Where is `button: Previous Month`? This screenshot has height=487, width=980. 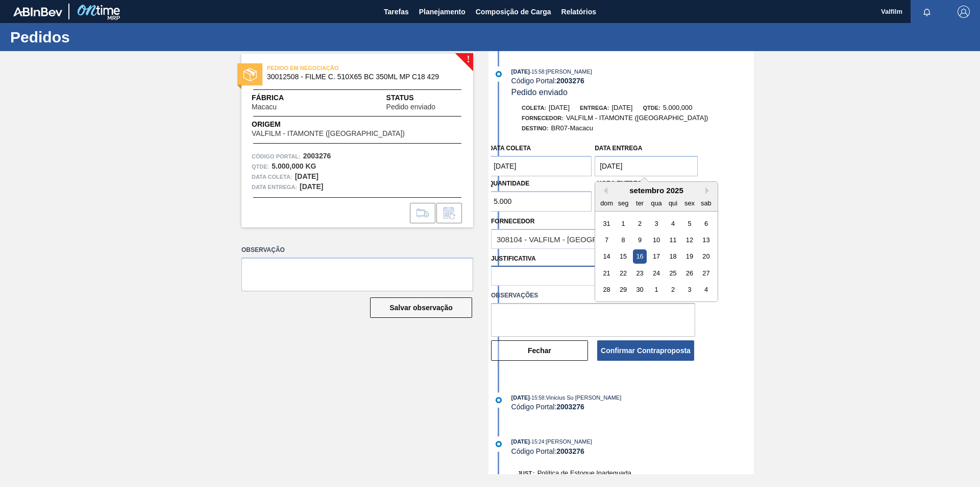
button: Previous Month is located at coordinates (604, 191).